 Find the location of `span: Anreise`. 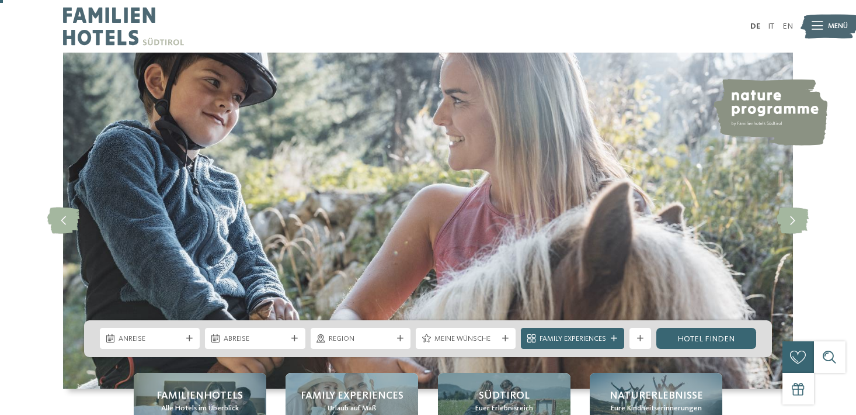

span: Anreise is located at coordinates (150, 339).